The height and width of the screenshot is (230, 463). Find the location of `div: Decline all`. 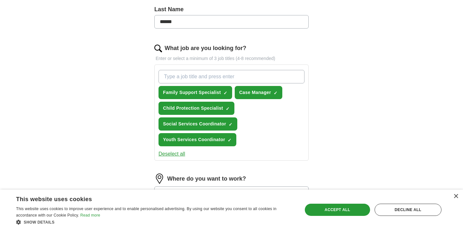

div: Decline all is located at coordinates (408, 210).